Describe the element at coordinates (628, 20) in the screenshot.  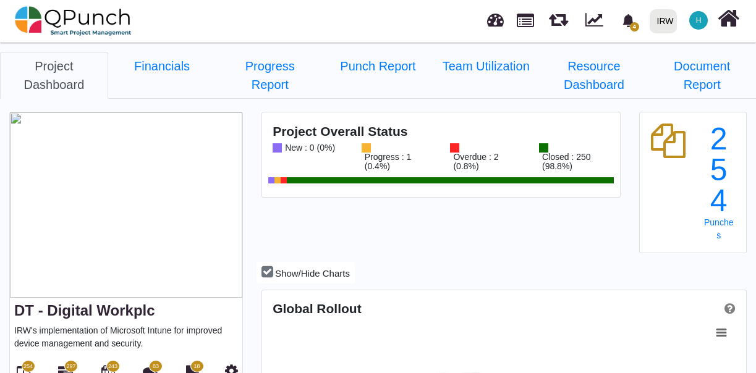
I see `div: Notification` at that location.